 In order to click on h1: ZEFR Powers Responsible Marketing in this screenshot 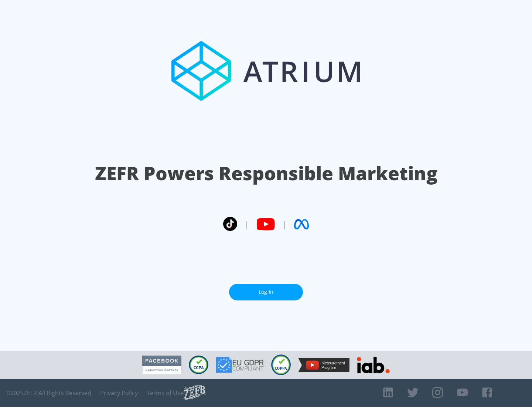, I will do `click(266, 173)`.